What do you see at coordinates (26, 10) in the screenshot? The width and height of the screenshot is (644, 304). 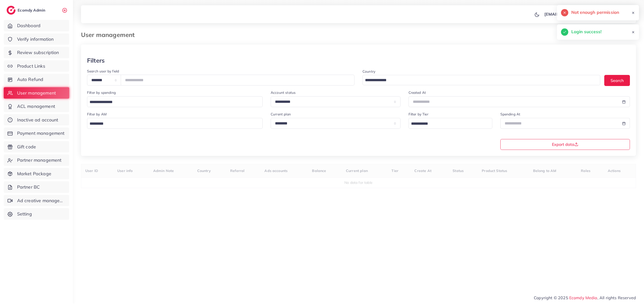 I see `a: logoEcomdy Admin` at bounding box center [26, 10].